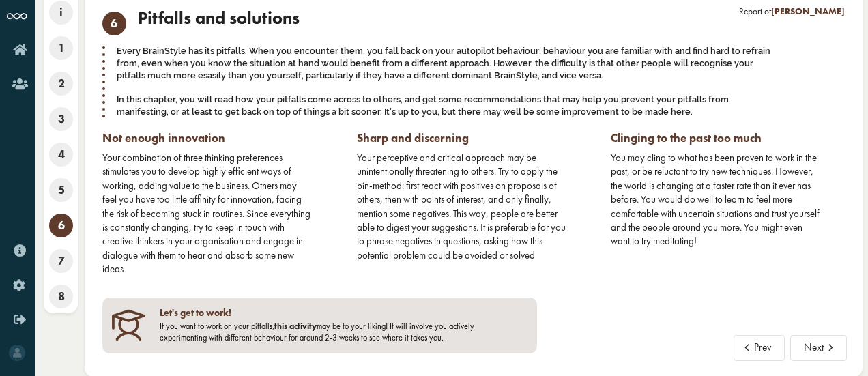  Describe the element at coordinates (61, 297) in the screenshot. I see `span: 8` at that location.